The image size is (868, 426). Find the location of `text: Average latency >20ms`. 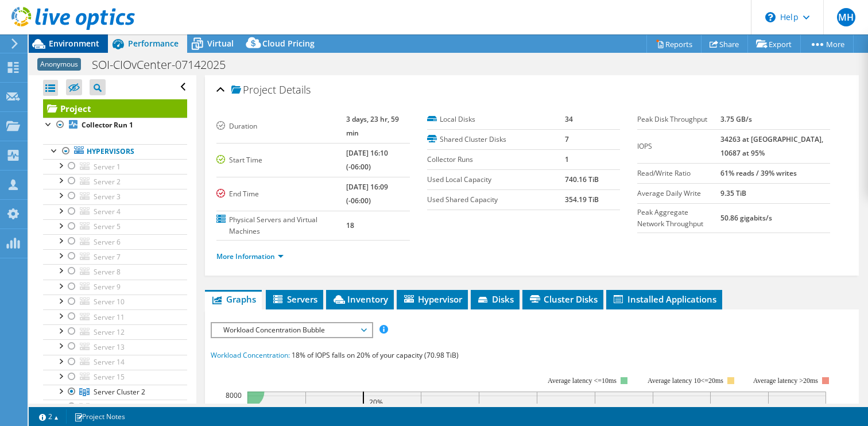

text: Average latency >20ms is located at coordinates (786, 381).